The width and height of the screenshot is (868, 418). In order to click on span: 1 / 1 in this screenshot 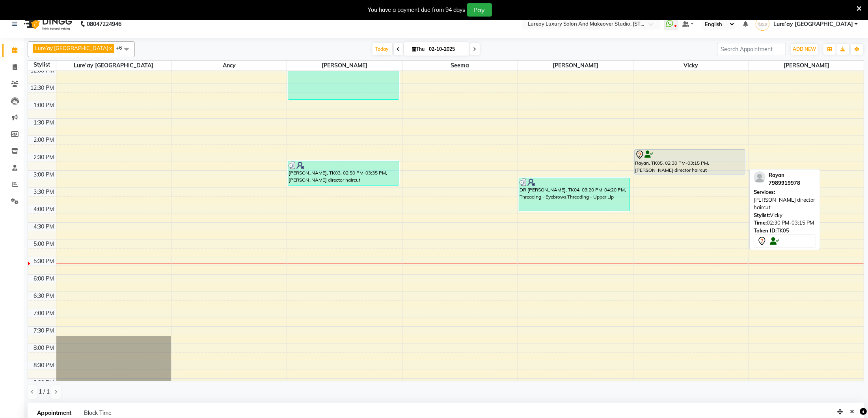, I will do `click(44, 391)`.